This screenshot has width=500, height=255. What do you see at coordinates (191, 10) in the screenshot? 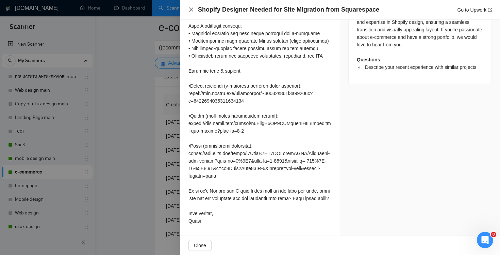
I see `span: close` at bounding box center [191, 10].